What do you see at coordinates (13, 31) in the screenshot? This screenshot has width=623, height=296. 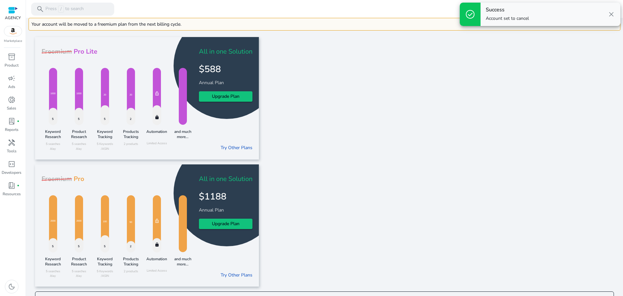 I see `img: amazon.svg` at bounding box center [13, 31].